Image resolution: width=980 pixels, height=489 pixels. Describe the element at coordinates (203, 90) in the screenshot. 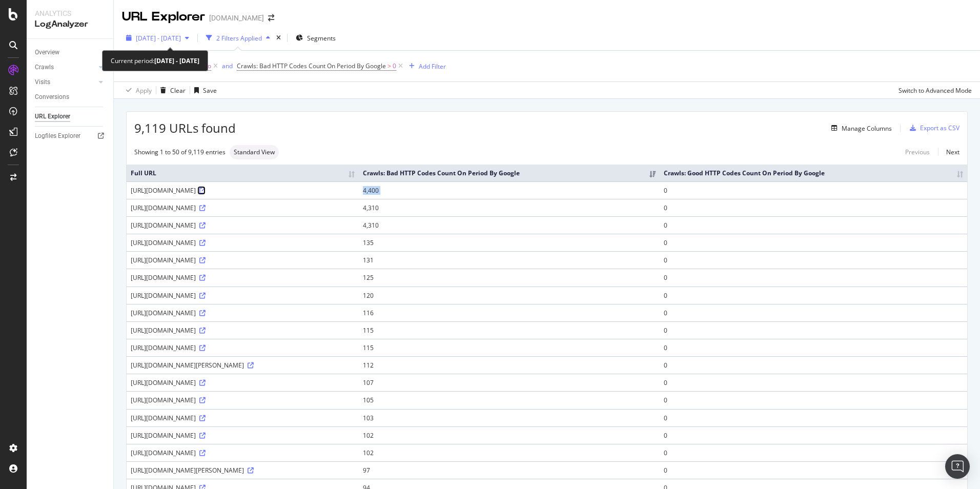

I see `button: Save` at that location.